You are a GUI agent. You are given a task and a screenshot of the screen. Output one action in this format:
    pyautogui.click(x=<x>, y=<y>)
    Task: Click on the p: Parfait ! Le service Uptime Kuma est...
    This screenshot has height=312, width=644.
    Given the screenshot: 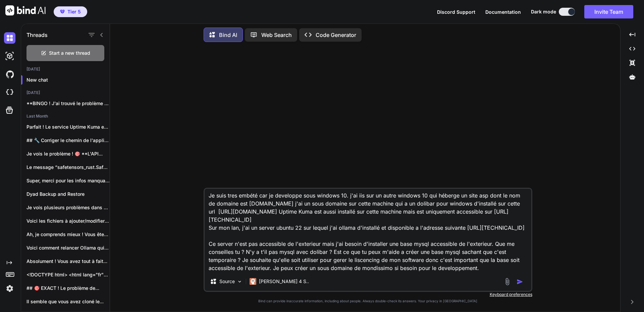 What is the action you would take?
    pyautogui.click(x=68, y=127)
    